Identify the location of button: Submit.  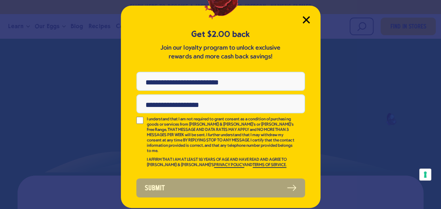
(221, 188).